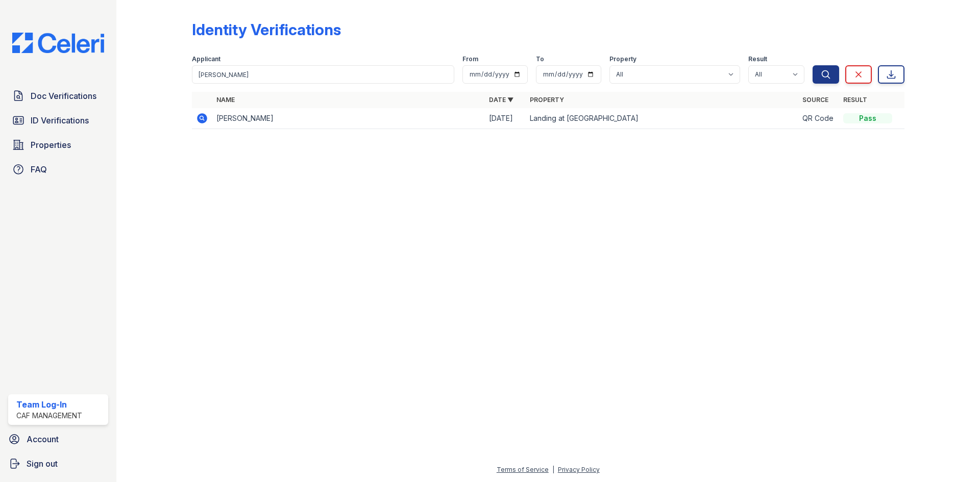 The height and width of the screenshot is (482, 980). What do you see at coordinates (267, 30) in the screenshot?
I see `div: Identity Verifications` at bounding box center [267, 30].